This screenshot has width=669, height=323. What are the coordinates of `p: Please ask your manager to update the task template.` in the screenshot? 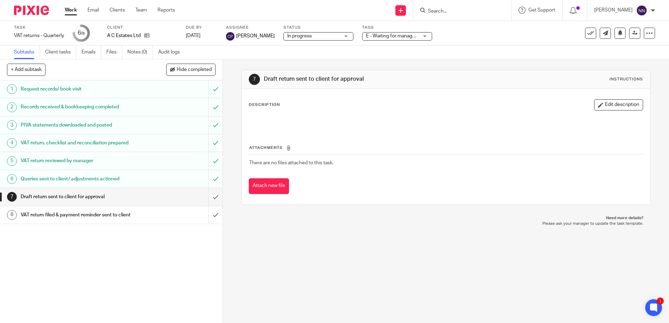 It's located at (446, 224).